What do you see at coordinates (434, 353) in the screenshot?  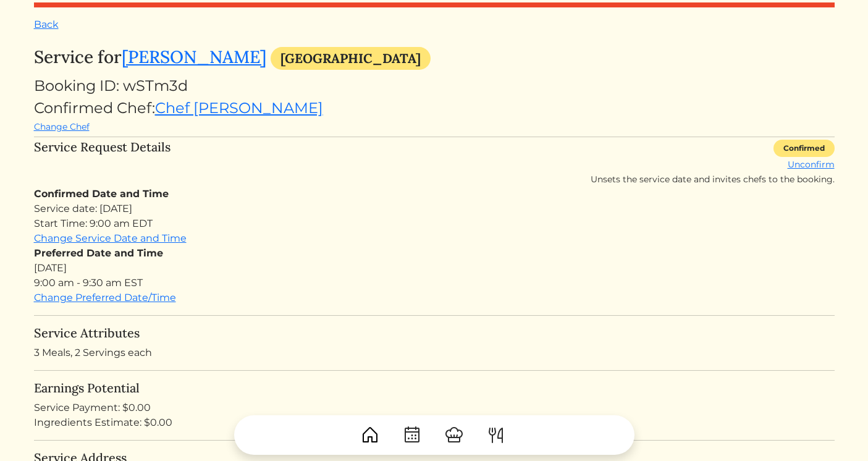 I see `p: 3 Meals, 2 Servings each` at bounding box center [434, 353].